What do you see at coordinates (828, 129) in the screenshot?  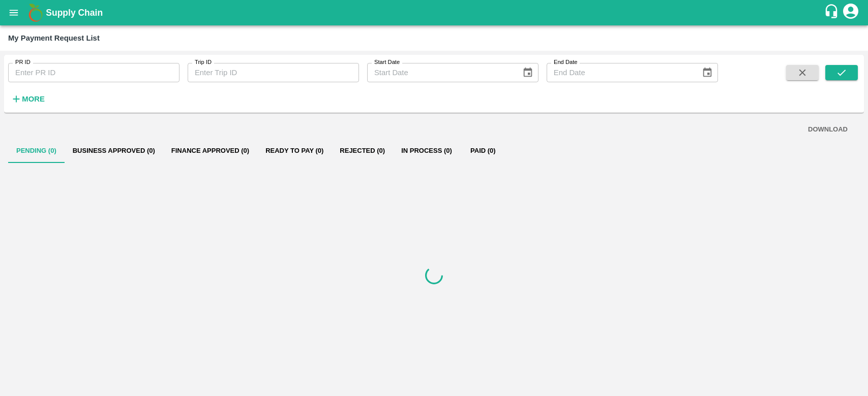 I see `button: DOWNLOAD` at bounding box center [828, 129].